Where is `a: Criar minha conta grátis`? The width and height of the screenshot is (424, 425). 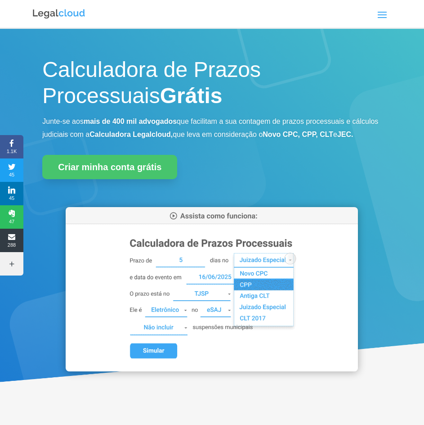 a: Criar minha conta grátis is located at coordinates (110, 167).